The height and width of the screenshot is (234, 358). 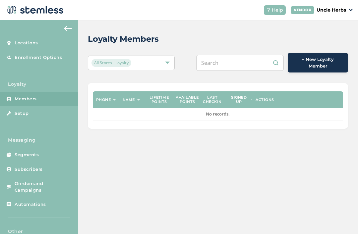 I want to click on label: Signed up, so click(x=239, y=100).